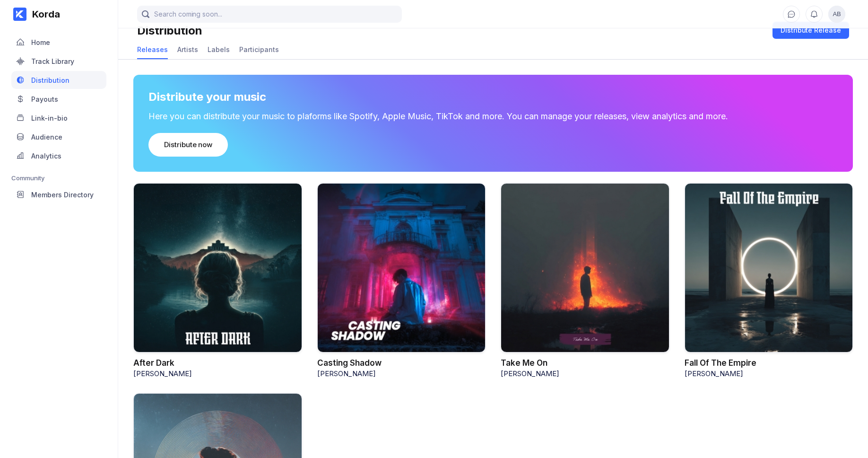 The width and height of the screenshot is (868, 458). I want to click on a: Releases, so click(153, 50).